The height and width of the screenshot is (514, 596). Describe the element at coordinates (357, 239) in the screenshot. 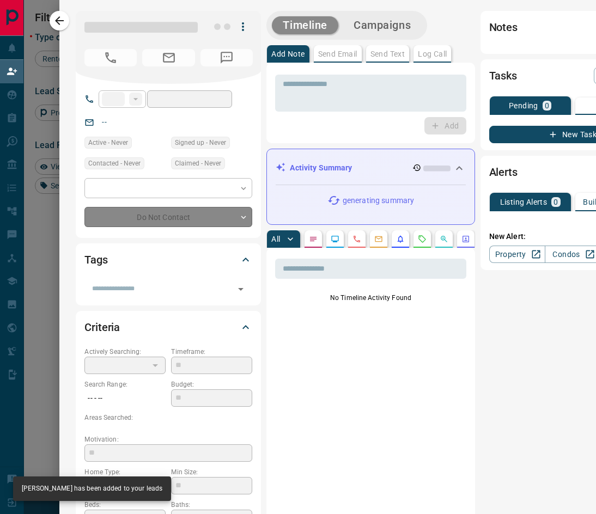

I see `svg: Calls` at that location.